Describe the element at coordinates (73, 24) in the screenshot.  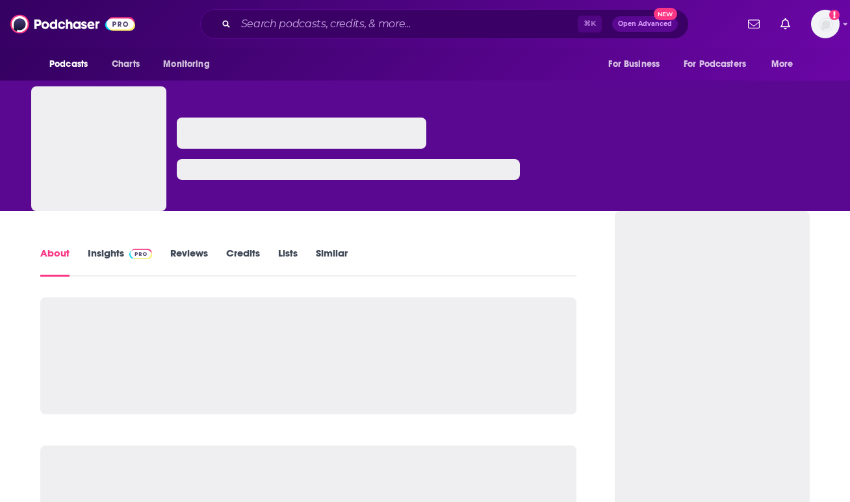
I see `img: Podchaser - Follow, Share and Rate Podcasts` at that location.